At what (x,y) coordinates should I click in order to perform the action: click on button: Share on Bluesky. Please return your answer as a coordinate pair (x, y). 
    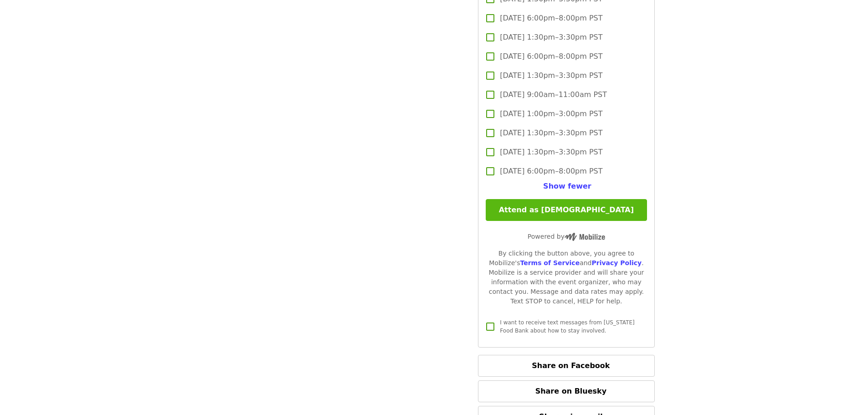
    Looking at the image, I should click on (566, 391).